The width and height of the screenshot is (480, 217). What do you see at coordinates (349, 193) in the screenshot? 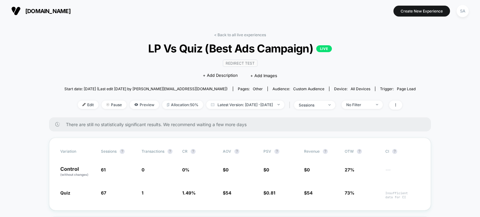
I see `span: 73%` at bounding box center [349, 193].